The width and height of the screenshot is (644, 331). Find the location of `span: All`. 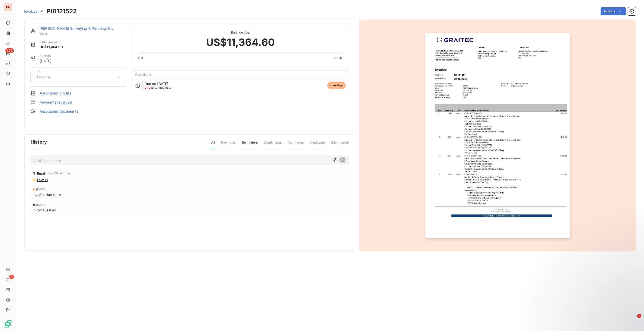

span: All is located at coordinates (213, 145).